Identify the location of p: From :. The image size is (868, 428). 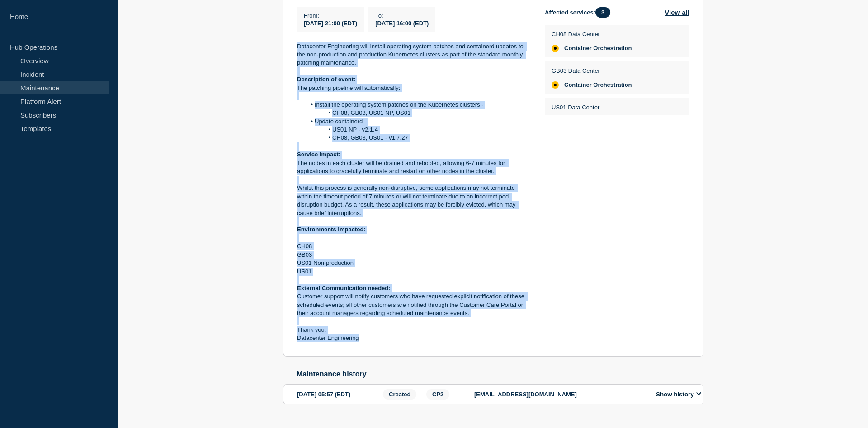
(330, 16).